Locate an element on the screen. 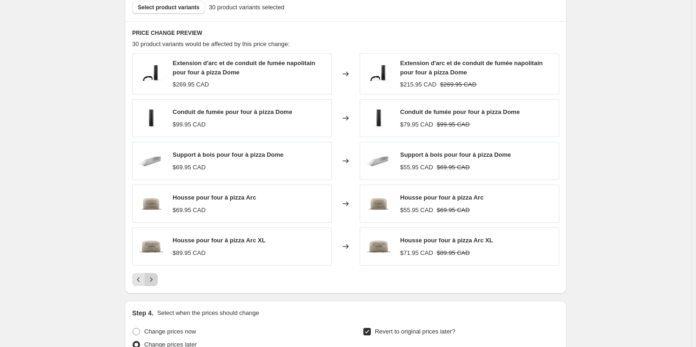  span: Revert to original prices later? is located at coordinates (415, 331).